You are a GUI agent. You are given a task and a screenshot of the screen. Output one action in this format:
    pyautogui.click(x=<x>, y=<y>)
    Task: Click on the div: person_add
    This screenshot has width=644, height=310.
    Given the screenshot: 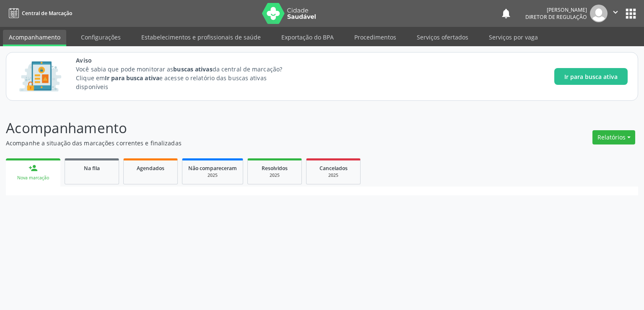 What is the action you would take?
    pyautogui.click(x=33, y=168)
    